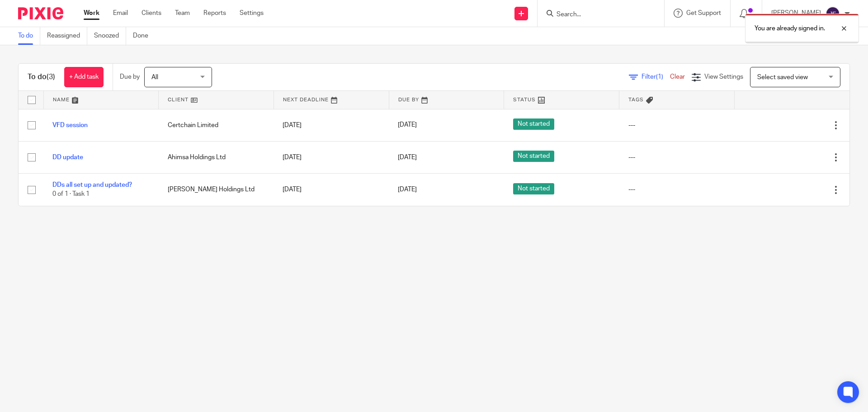 The width and height of the screenshot is (868, 412). What do you see at coordinates (68, 157) in the screenshot?
I see `a: DD update` at bounding box center [68, 157].